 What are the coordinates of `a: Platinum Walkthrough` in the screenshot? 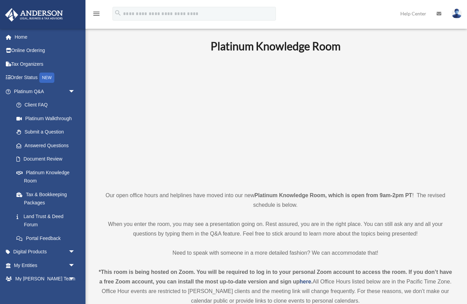 It's located at (48, 118).